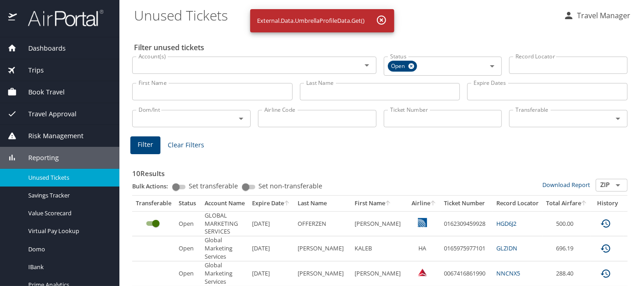  I want to click on span: Domo, so click(69, 250).